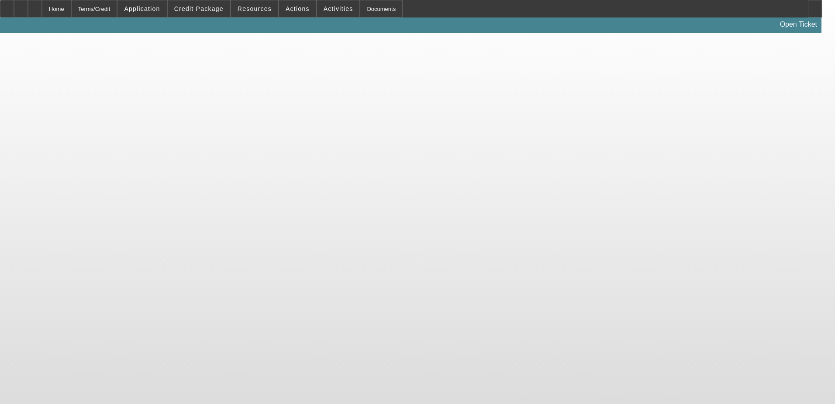 This screenshot has width=835, height=404. I want to click on button: Application, so click(142, 9).